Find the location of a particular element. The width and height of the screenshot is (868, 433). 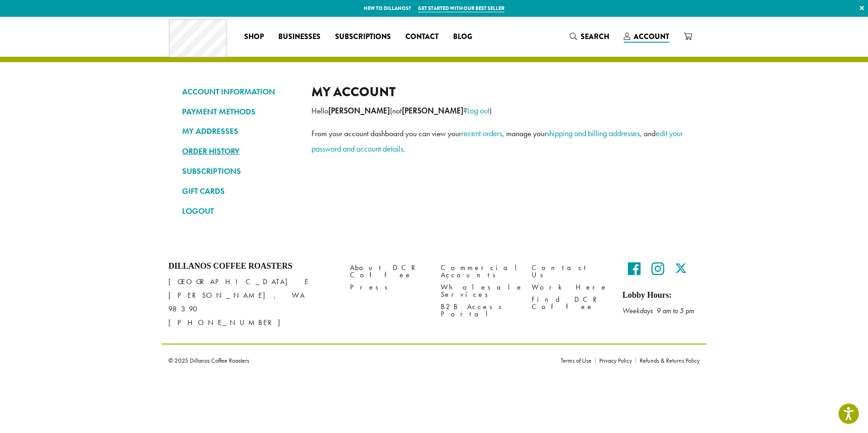

a: PAYMENT METHODS is located at coordinates (240, 112).